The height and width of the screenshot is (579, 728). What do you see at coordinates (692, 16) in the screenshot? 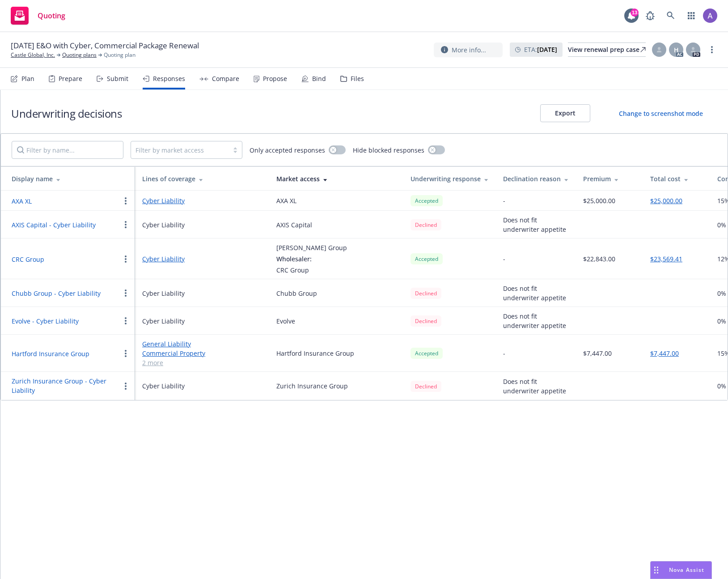
I see `a: Switch app` at bounding box center [692, 16].